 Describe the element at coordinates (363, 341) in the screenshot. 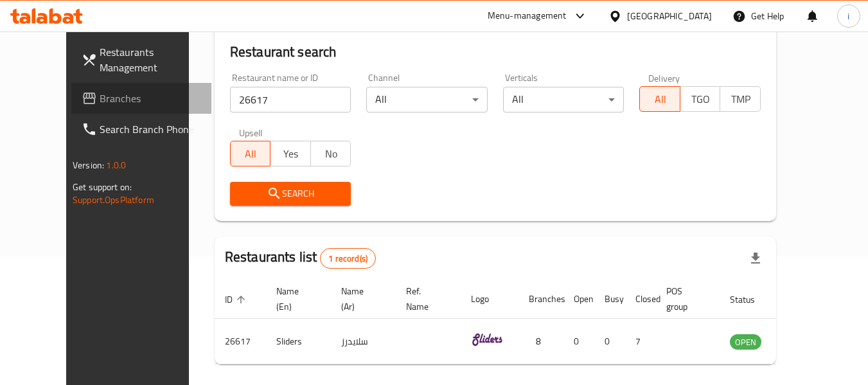

I see `td: سلايدرز` at that location.